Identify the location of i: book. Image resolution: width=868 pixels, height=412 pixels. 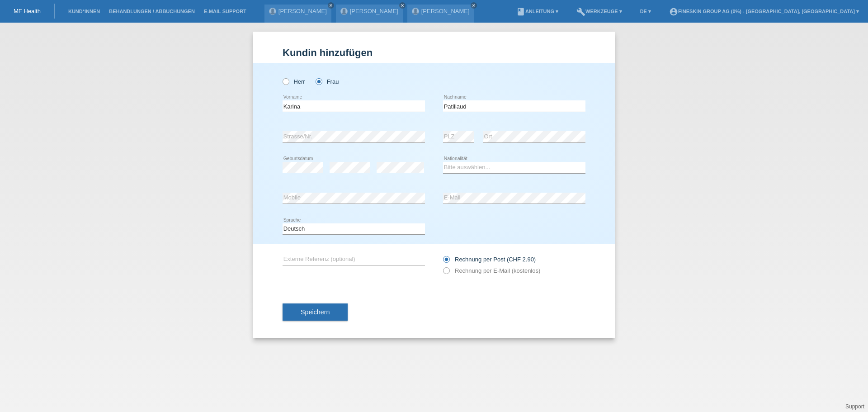
(520, 12).